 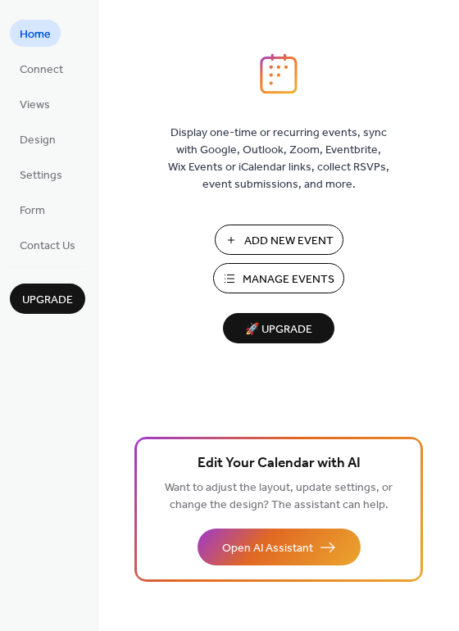 I want to click on a: Design, so click(x=38, y=138).